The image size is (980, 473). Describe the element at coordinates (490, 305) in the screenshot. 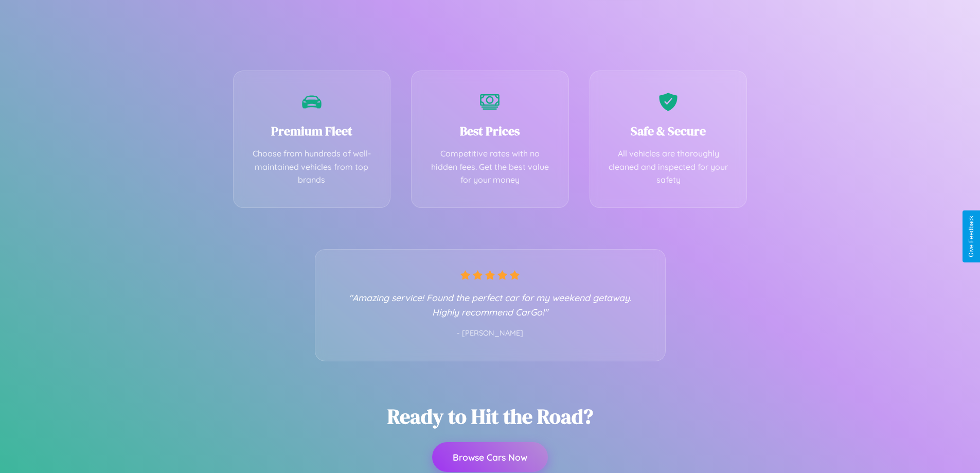

I see `p: "Amazing service! Found the perfect car for my weekend getaway. Highly recommend CarGo!"` at that location.